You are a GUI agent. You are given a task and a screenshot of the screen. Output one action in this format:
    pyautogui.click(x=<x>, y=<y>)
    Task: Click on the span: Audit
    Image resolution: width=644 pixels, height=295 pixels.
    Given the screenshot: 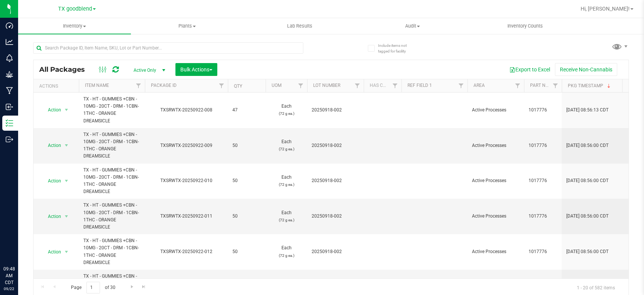 What is the action you would take?
    pyautogui.click(x=412, y=26)
    